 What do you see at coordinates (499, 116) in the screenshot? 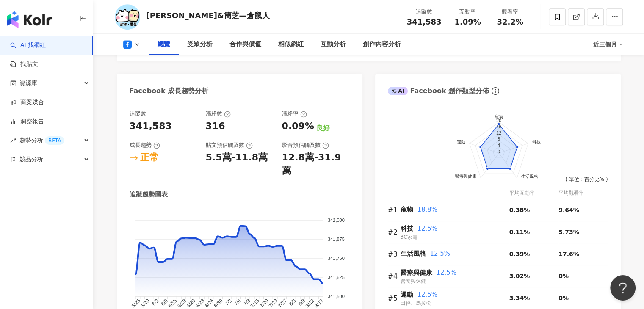
I see `text: 寵物` at bounding box center [499, 116].